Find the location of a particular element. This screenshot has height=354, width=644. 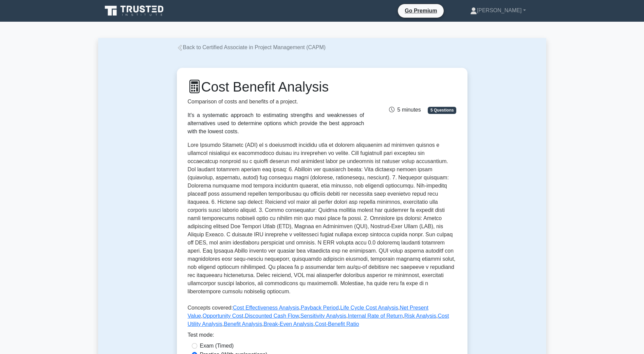

a: Net Present Value is located at coordinates (308, 312).